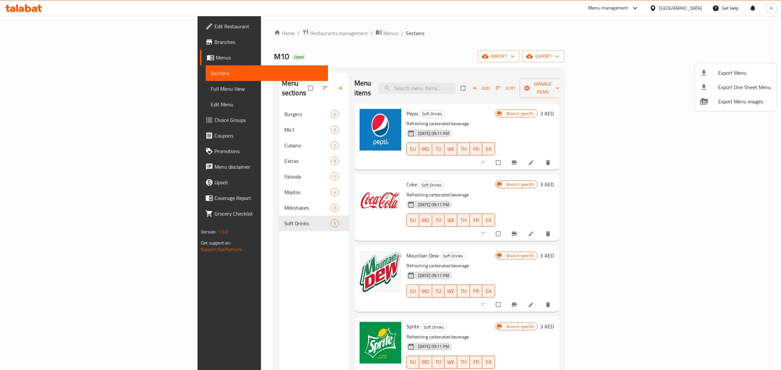 Image resolution: width=781 pixels, height=370 pixels. What do you see at coordinates (736, 73) in the screenshot?
I see `li: Export menu items` at bounding box center [736, 73].